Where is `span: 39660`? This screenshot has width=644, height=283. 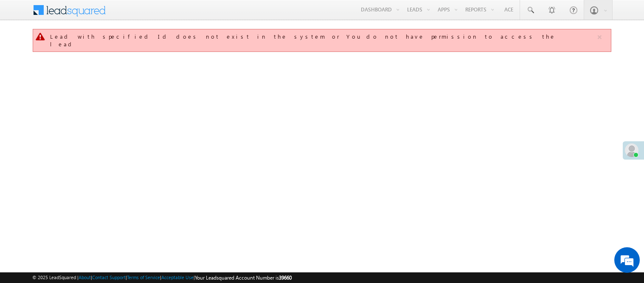
span: 39660 is located at coordinates (285, 277).